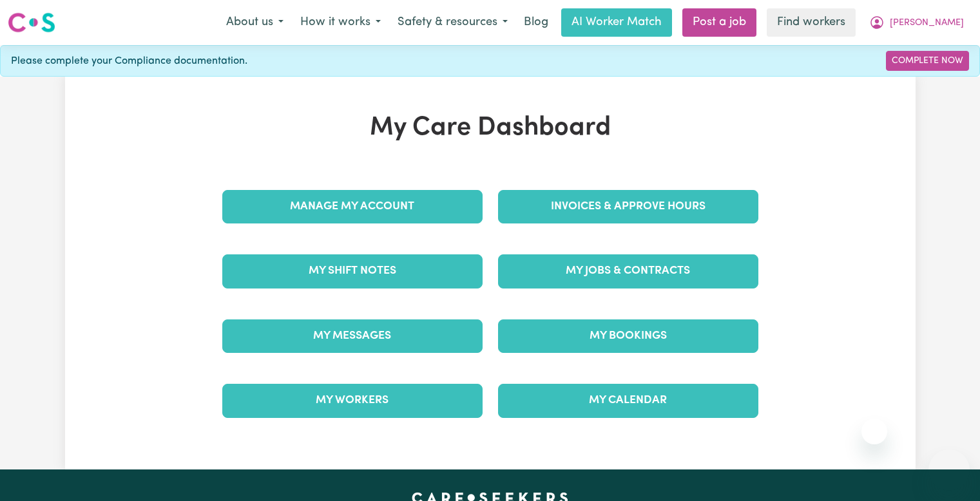  I want to click on button: About us, so click(255, 22).